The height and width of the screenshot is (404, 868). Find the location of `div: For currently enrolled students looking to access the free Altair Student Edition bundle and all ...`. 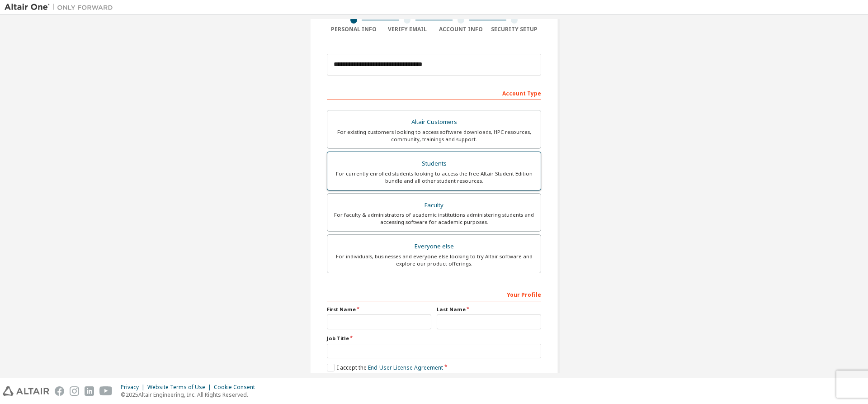

div: For currently enrolled students looking to access the free Altair Student Edition bundle and all ... is located at coordinates (434, 177).